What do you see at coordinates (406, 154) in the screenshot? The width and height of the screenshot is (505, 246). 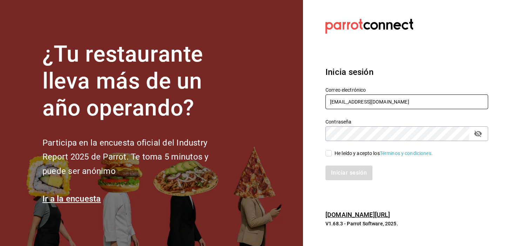 I see `a: Términos y condiciones.` at bounding box center [406, 154].